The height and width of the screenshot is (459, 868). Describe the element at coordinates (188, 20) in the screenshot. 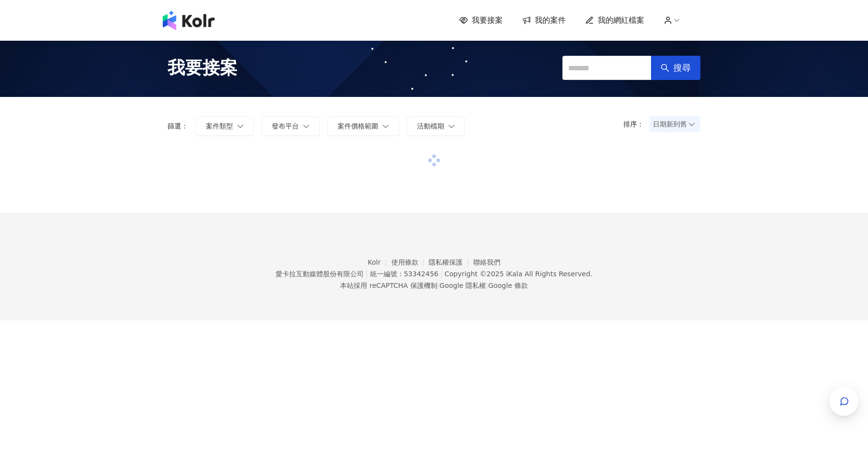

I see `img: logo` at that location.